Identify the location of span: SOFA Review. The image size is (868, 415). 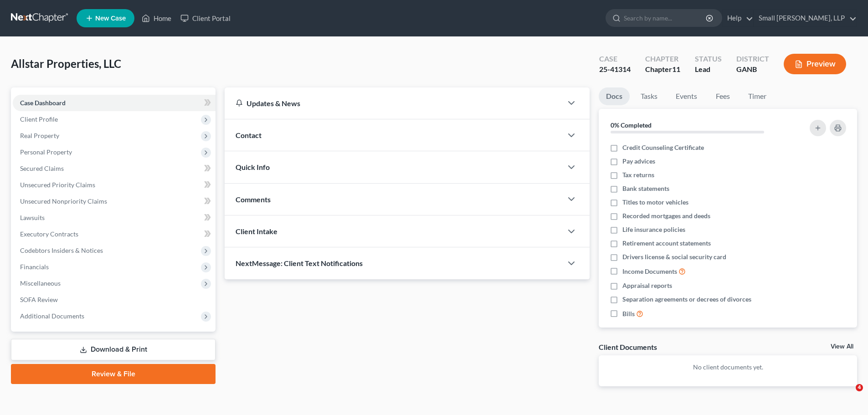
(39, 300).